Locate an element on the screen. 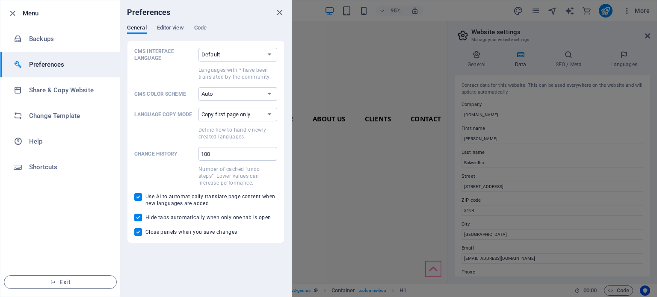 The image size is (657, 297). h6: Backups is located at coordinates (68, 39).